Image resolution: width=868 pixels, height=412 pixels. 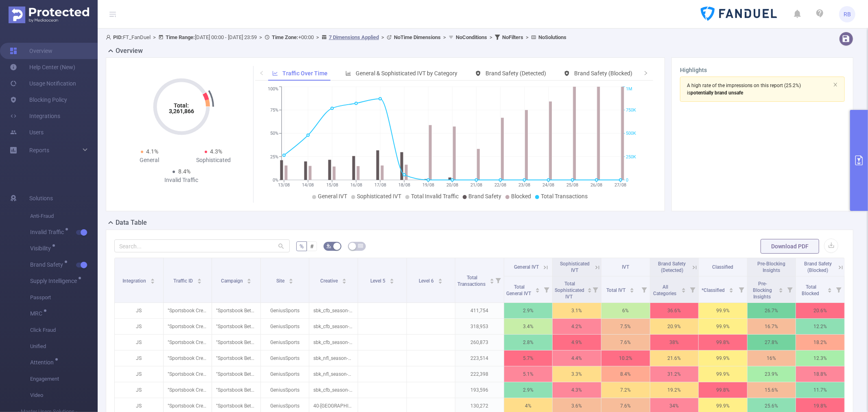 I want to click on a: Help Center (New), so click(x=42, y=67).